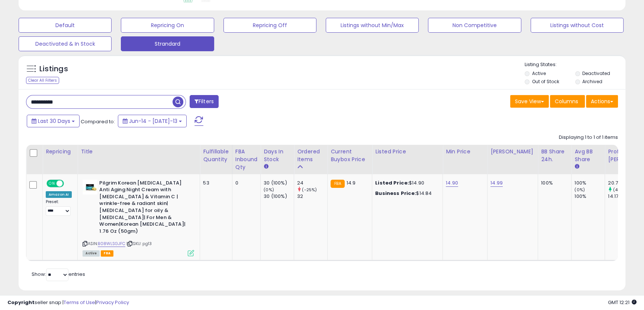  I want to click on span: Compared to:, so click(98, 121).